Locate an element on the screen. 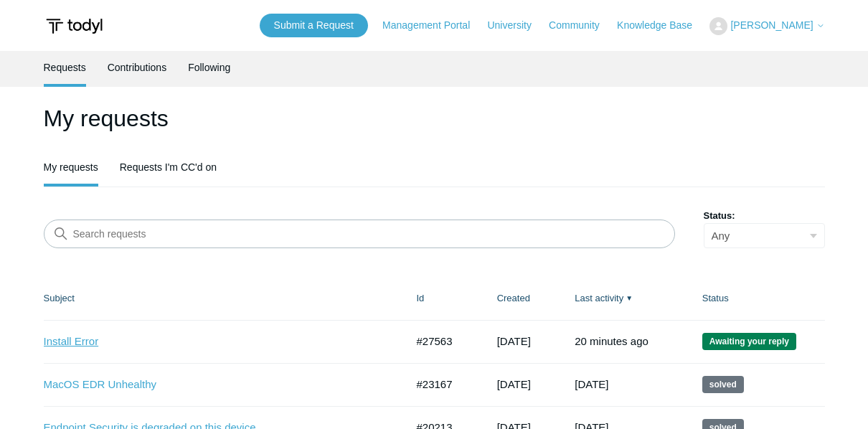 The width and height of the screenshot is (868, 429). a: Created is located at coordinates (514, 298).